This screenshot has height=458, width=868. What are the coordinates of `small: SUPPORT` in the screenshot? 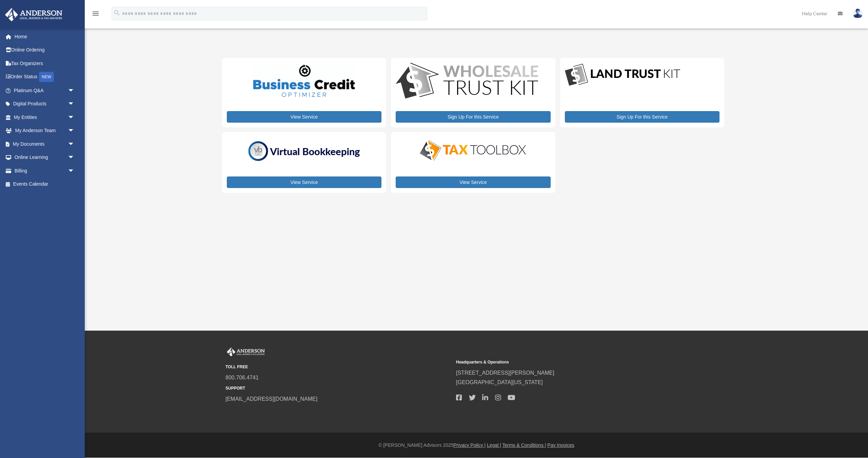 It's located at (339, 388).